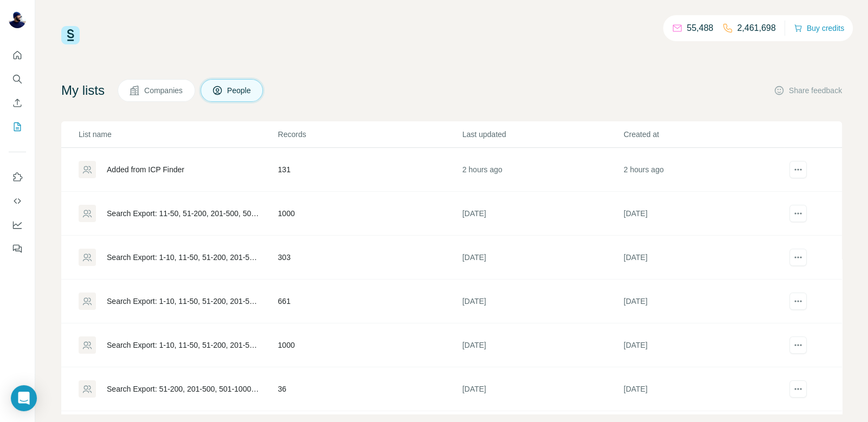 The width and height of the screenshot is (868, 422). I want to click on button: My lists, so click(17, 126).